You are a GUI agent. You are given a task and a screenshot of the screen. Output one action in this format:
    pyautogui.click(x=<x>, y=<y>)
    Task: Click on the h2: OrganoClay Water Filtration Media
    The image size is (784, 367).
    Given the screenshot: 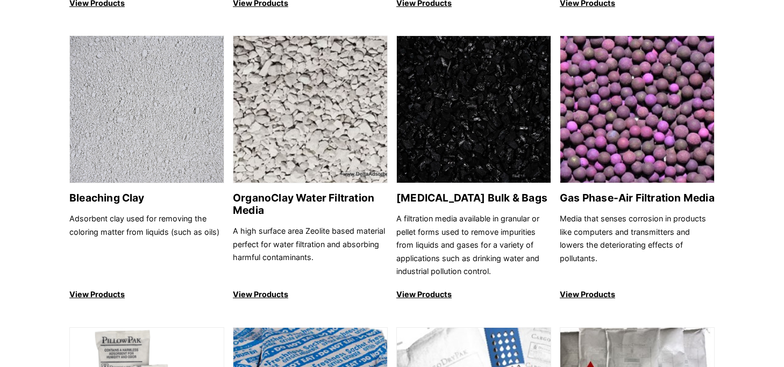 What is the action you would take?
    pyautogui.click(x=310, y=204)
    